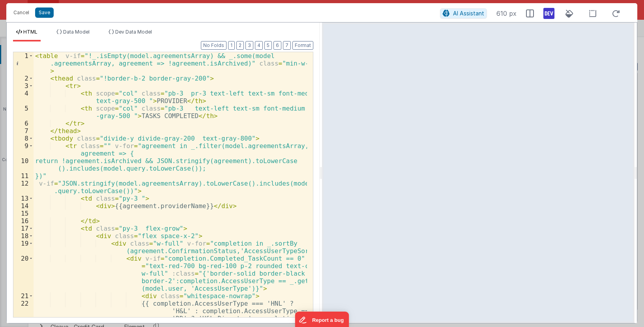 This screenshot has width=644, height=327. Describe the element at coordinates (23, 273) in the screenshot. I see `div: 20` at that location.